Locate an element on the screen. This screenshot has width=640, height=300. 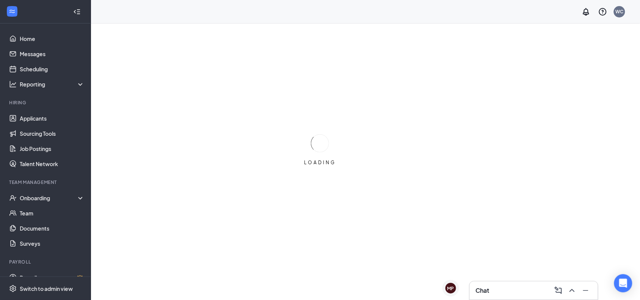
svg: WorkstreamLogo is located at coordinates (12, 11).